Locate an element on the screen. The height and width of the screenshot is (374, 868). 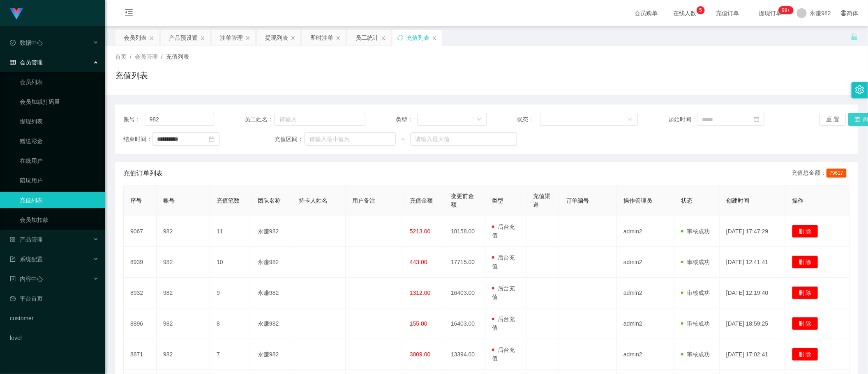
span: 系统配置 is located at coordinates (27, 259).